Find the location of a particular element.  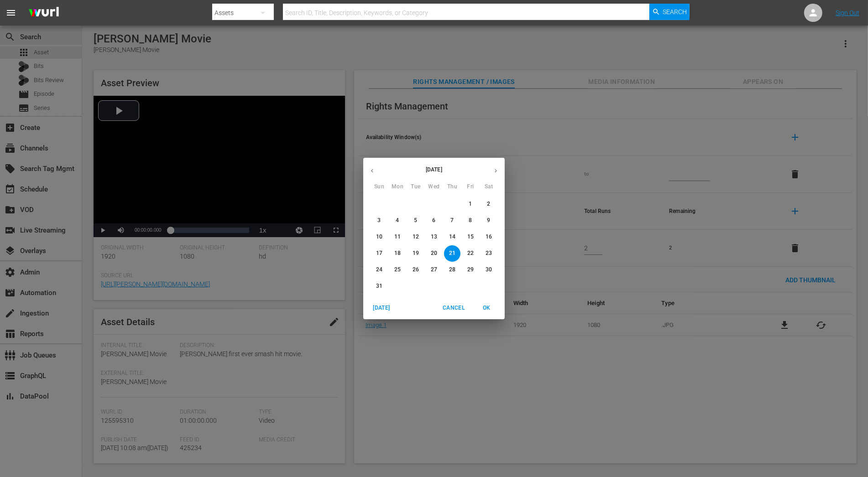

p: 30 is located at coordinates (489, 270).